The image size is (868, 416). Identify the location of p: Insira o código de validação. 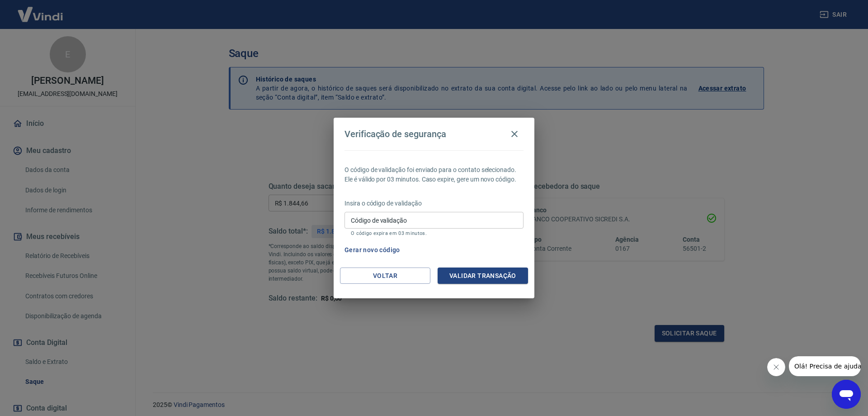
(434, 203).